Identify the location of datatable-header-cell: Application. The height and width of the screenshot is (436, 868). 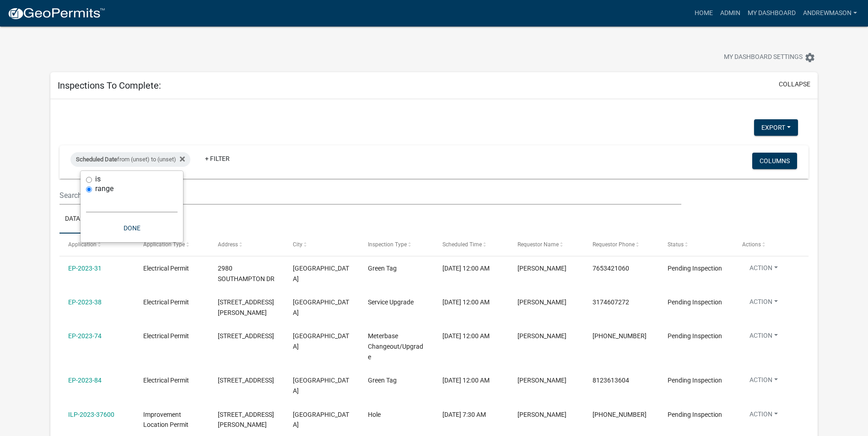
(97, 245).